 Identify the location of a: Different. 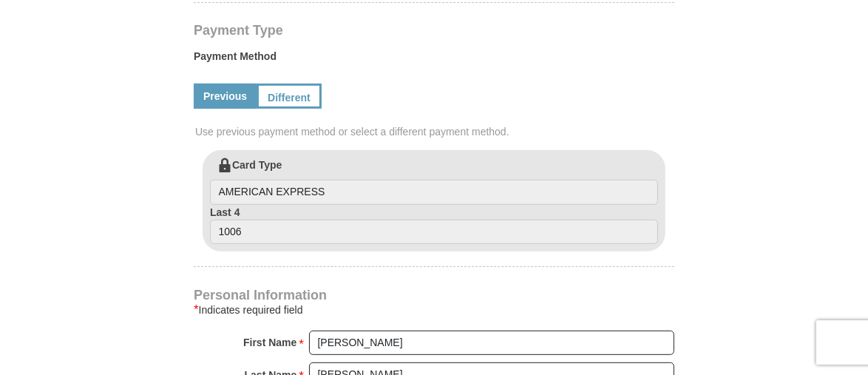
(289, 96).